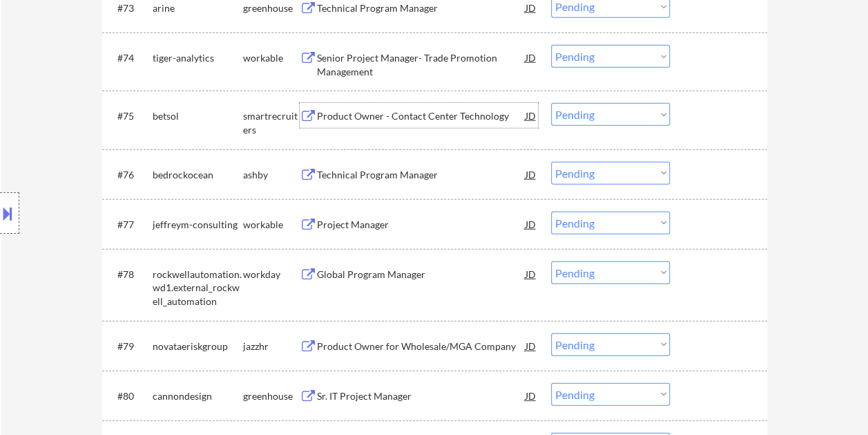  What do you see at coordinates (129, 396) in the screenshot?
I see `div: #80` at bounding box center [129, 396].